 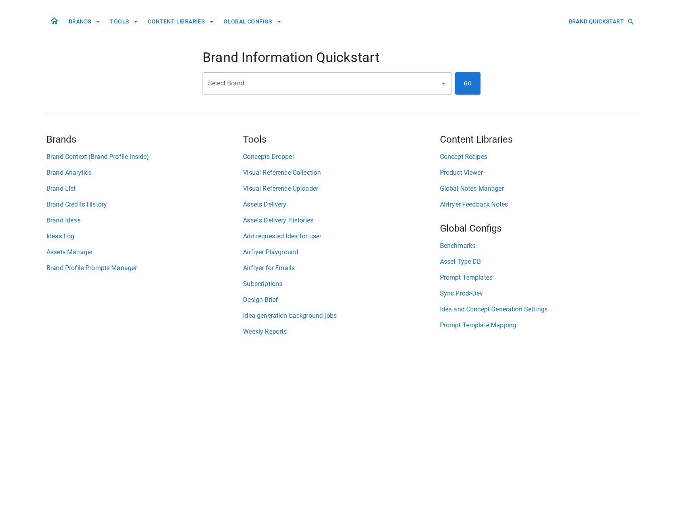 What do you see at coordinates (341, 316) in the screenshot?
I see `a: Idea generation background jobs` at bounding box center [341, 316].